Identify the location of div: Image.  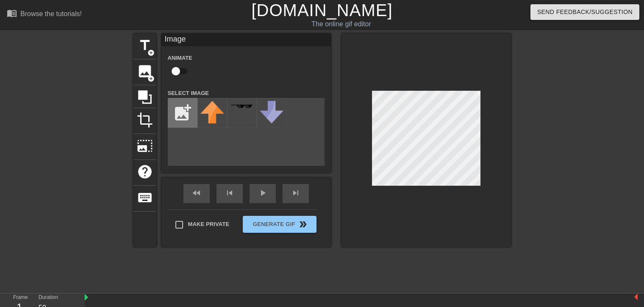
(246, 40).